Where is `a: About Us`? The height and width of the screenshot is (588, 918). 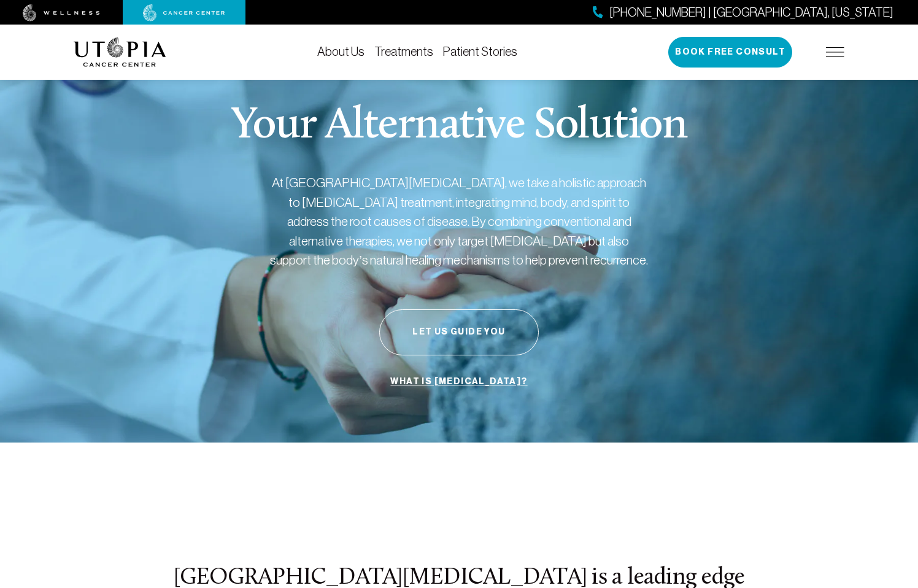 a: About Us is located at coordinates (340, 52).